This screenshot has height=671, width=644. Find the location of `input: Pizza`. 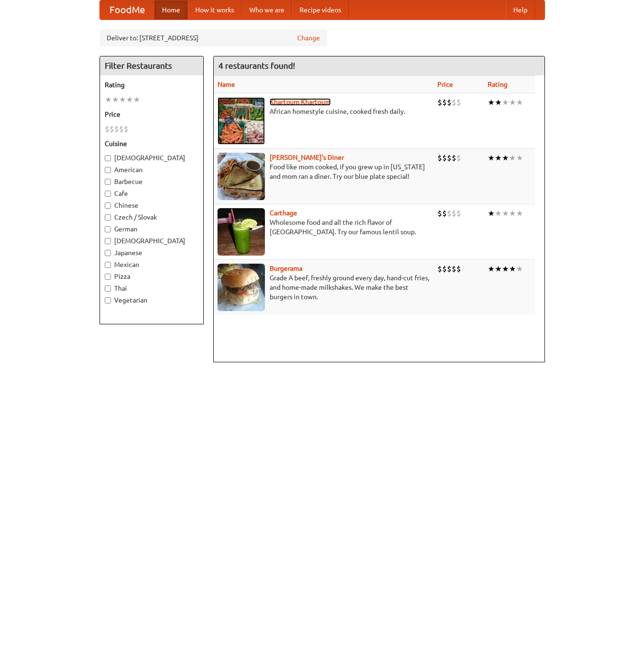

input: Pizza is located at coordinates (108, 277).